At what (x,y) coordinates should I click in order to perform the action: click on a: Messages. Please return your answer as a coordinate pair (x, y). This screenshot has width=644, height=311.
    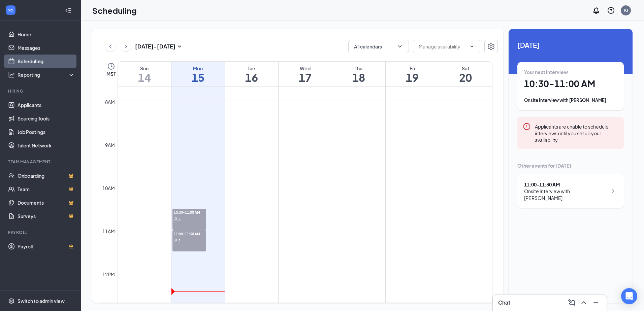
    Looking at the image, I should click on (46, 48).